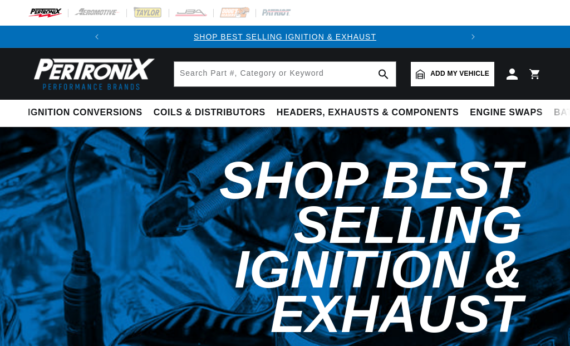  I want to click on summary: Headers, Exhausts & Components, so click(368, 112).